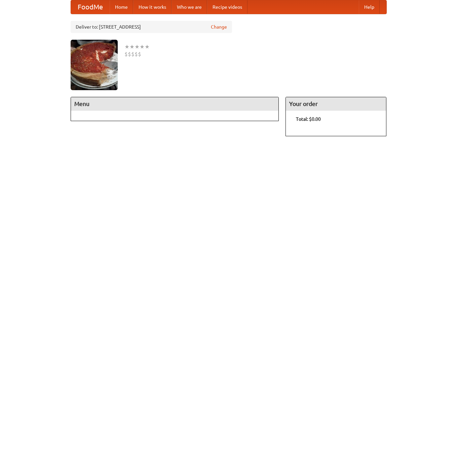 Image resolution: width=457 pixels, height=476 pixels. Describe the element at coordinates (309, 119) in the screenshot. I see `b: Total: $0.00` at that location.